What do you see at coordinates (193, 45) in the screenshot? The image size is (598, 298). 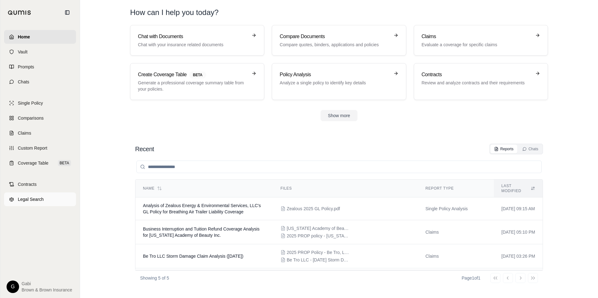 I see `p: Chat with your insurance related documents` at bounding box center [193, 45].